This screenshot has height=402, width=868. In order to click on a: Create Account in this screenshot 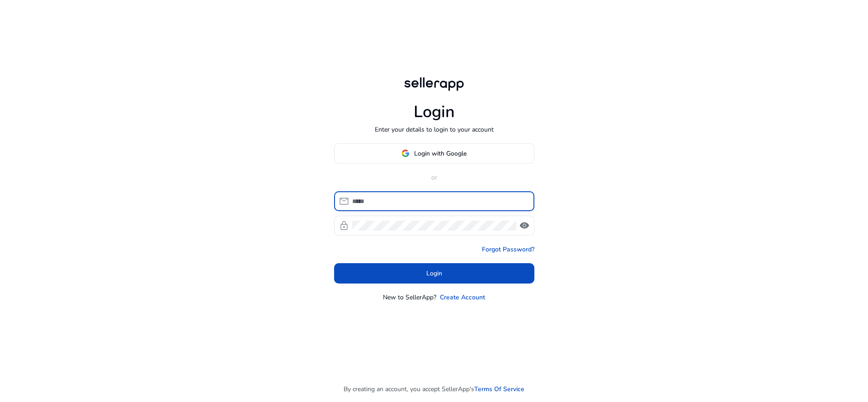, I will do `click(463, 297)`.